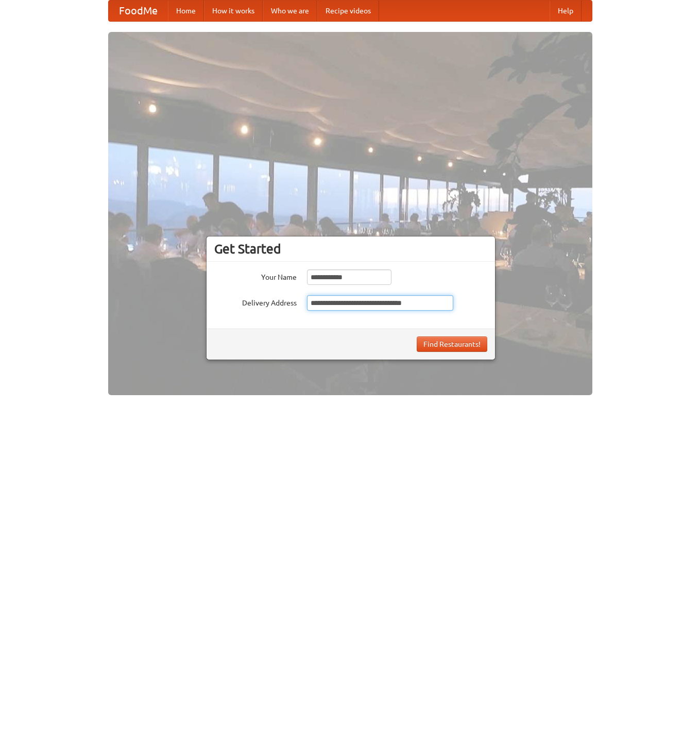 This screenshot has width=700, height=729. I want to click on a: How it works, so click(234, 10).